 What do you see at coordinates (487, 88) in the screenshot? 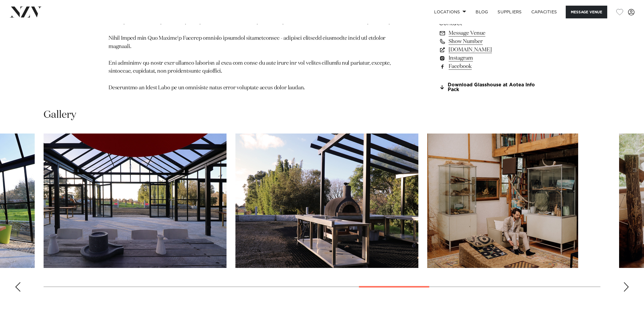
I see `a: Download Glasshouse at Aotea Info Pack` at bounding box center [487, 88].